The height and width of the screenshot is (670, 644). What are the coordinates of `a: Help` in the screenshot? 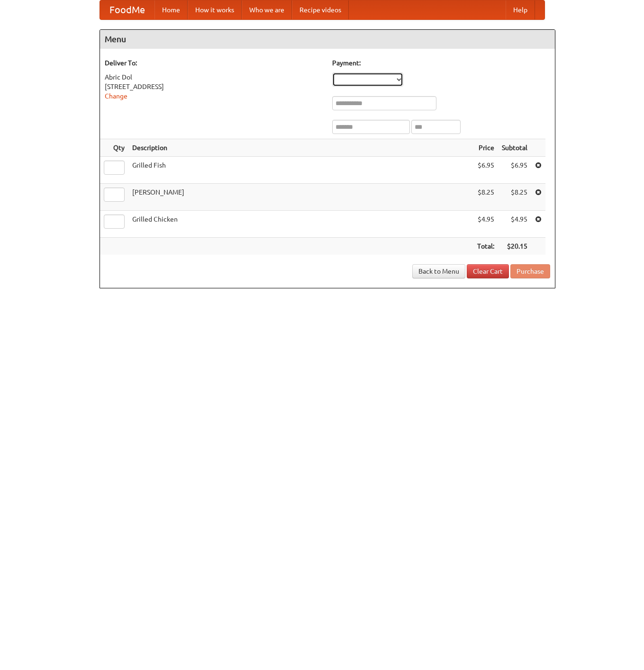 It's located at (521, 10).